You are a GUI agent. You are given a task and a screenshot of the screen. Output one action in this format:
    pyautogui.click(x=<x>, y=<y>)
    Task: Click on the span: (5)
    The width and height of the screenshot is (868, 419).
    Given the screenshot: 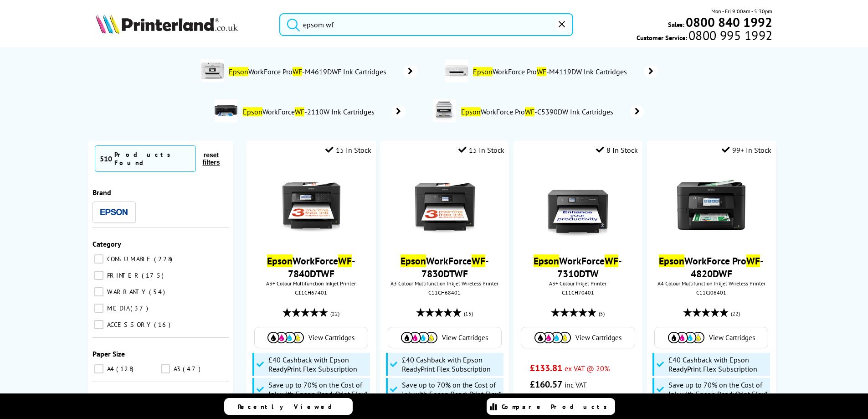 What is the action you would take?
    pyautogui.click(x=602, y=314)
    